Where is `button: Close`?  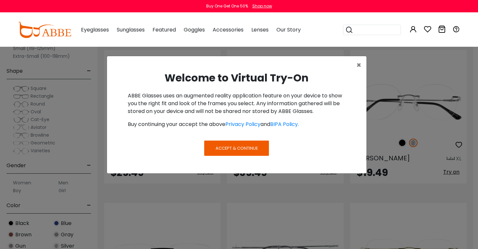
button: Close is located at coordinates (359, 65).